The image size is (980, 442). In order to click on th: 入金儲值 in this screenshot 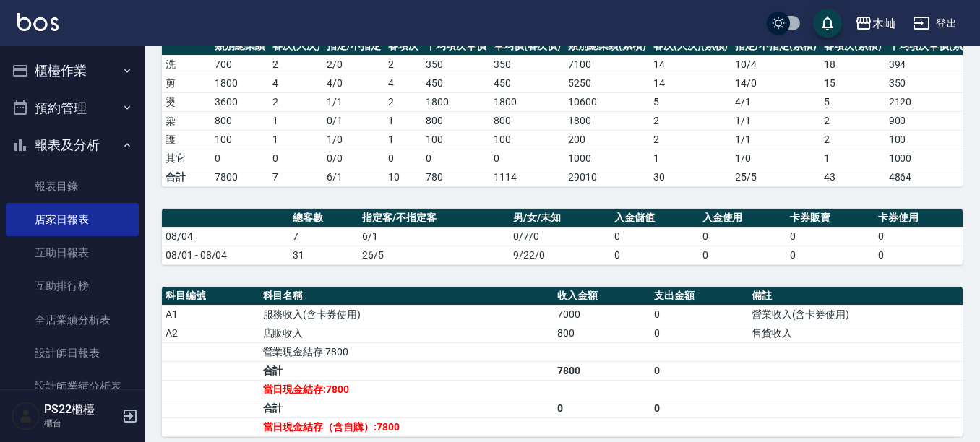, I will do `click(655, 218)`.